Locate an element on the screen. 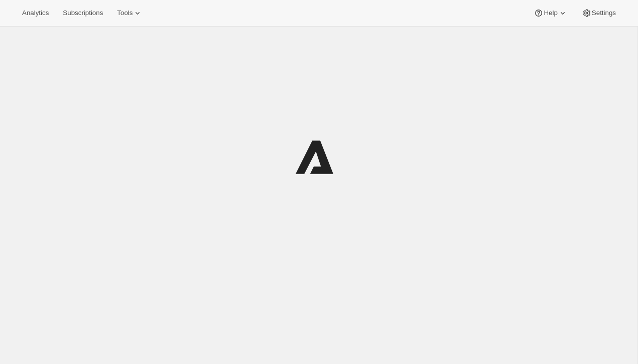 Image resolution: width=638 pixels, height=364 pixels. span: Help is located at coordinates (550, 13).